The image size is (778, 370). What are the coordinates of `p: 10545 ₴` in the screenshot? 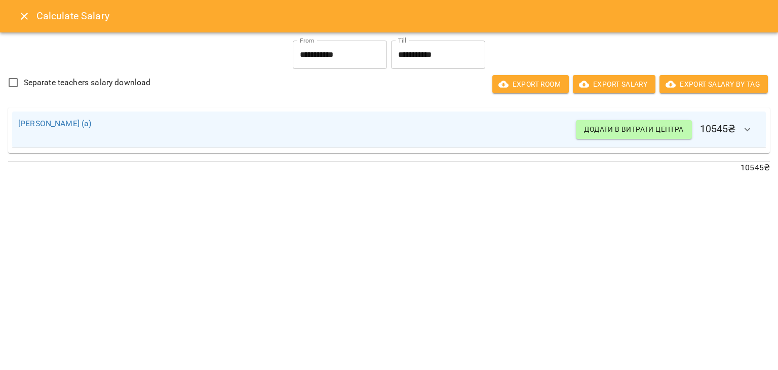 It's located at (389, 168).